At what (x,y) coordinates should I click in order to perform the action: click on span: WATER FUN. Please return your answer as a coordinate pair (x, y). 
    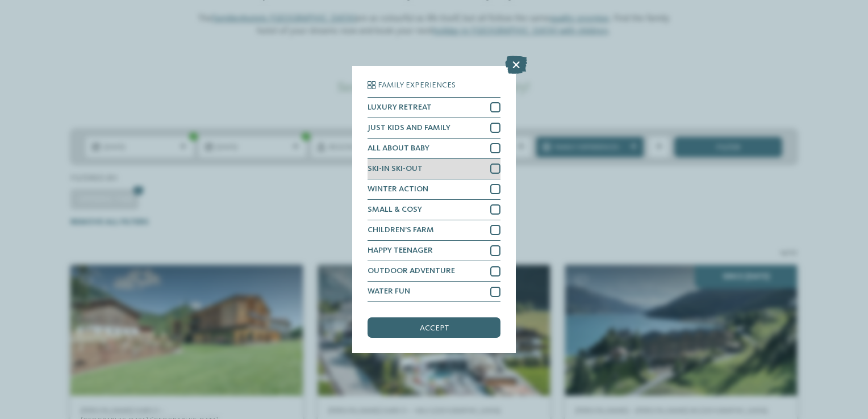
    Looking at the image, I should click on (388, 291).